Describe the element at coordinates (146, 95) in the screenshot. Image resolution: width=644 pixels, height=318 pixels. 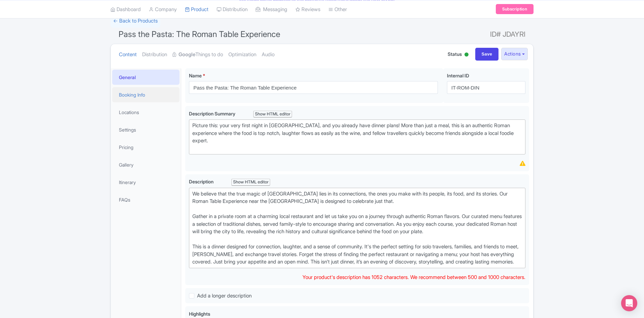
I see `a: Booking Info` at that location.